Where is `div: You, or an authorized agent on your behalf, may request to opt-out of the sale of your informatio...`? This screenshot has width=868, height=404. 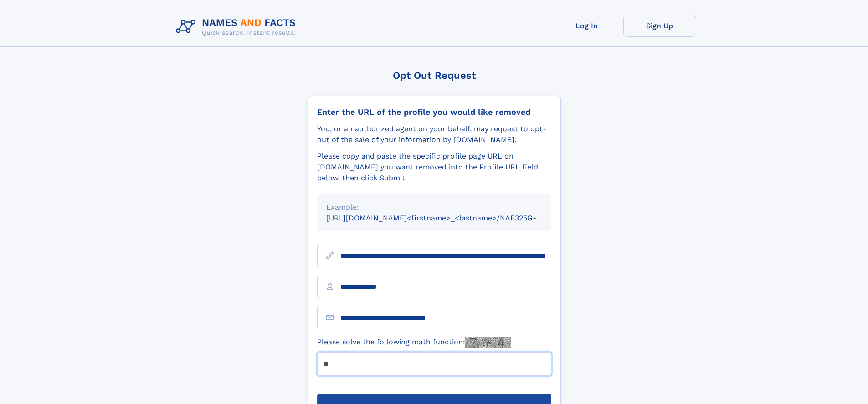
div: You, or an authorized agent on your behalf, may request to opt-out of the sale of your informatio... is located at coordinates (434, 134).